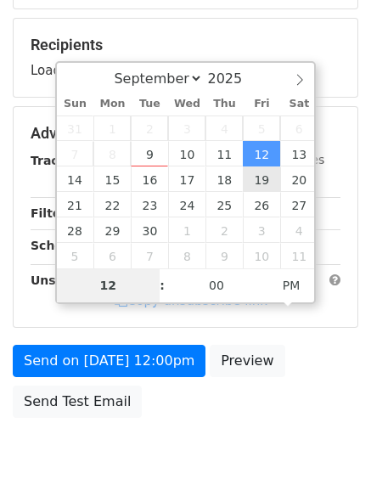 The height and width of the screenshot is (496, 371). What do you see at coordinates (72, 280) in the screenshot?
I see `strong: Unsubscribe` at bounding box center [72, 280].